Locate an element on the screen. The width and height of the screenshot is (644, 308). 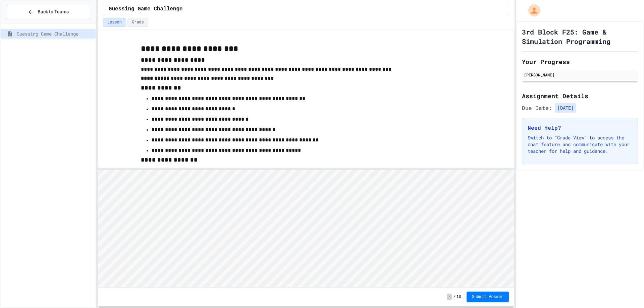
button: Lesson is located at coordinates (114, 22).